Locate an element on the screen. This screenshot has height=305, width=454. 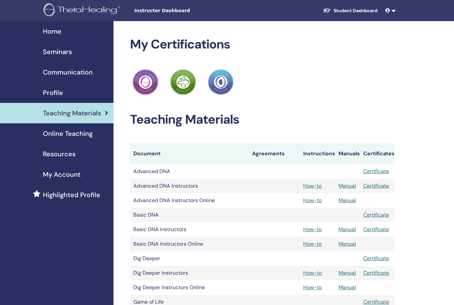
td: Dig Deeper Instructors is located at coordinates (189, 273).